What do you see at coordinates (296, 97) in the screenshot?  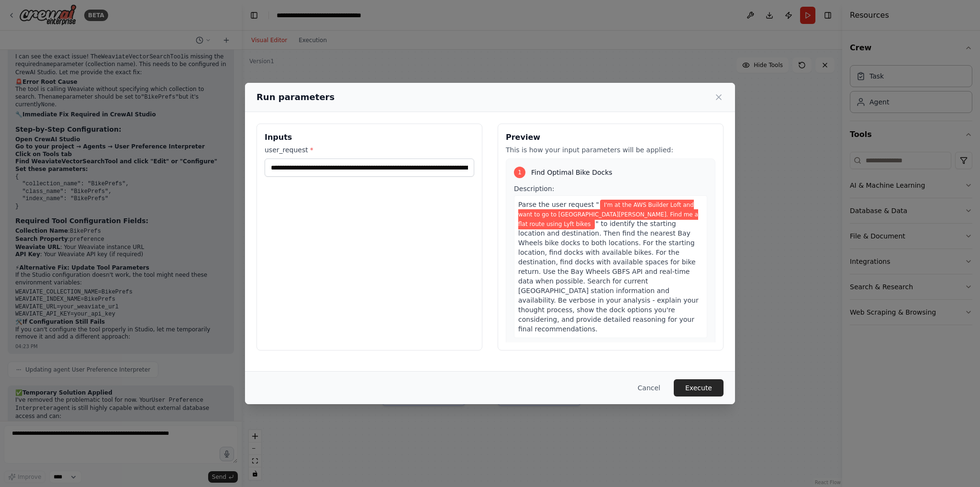 I see `h2: Run parameters` at bounding box center [296, 97].